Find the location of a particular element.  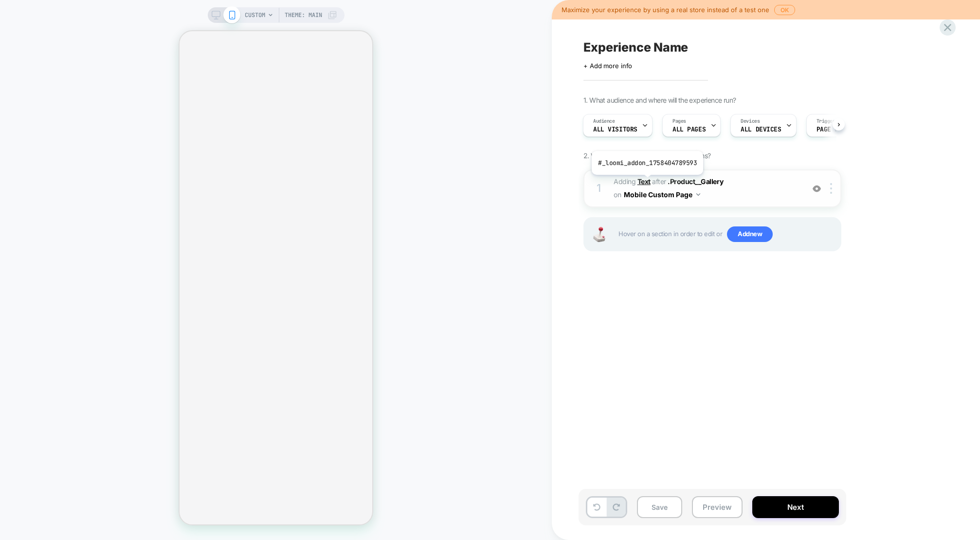

button: Save is located at coordinates (660, 507).